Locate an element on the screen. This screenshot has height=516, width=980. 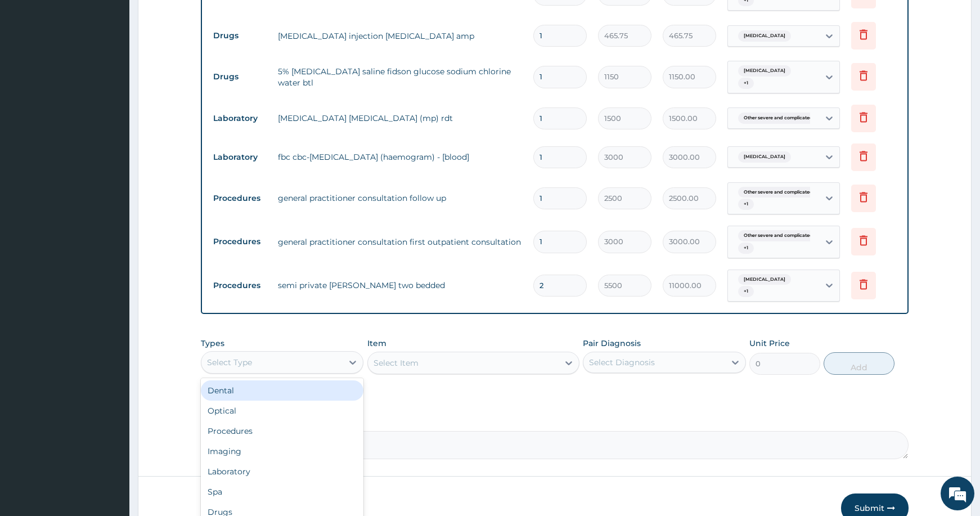
div: Select Type is located at coordinates (230, 362).